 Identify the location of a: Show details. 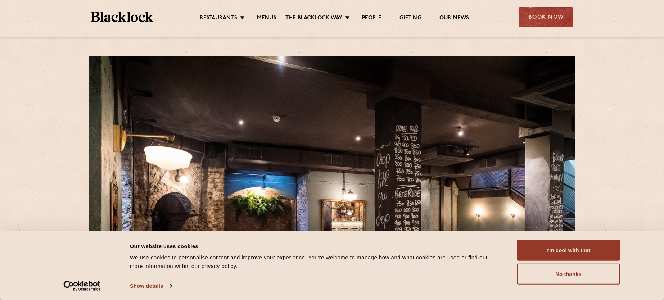
(151, 286).